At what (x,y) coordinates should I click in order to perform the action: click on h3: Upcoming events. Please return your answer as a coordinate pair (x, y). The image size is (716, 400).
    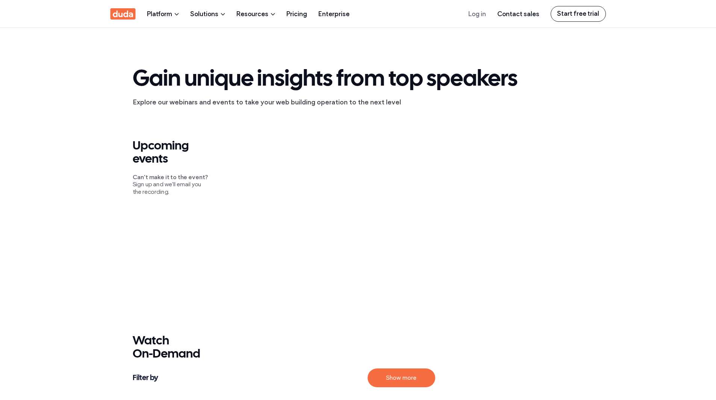
    Looking at the image, I should click on (171, 153).